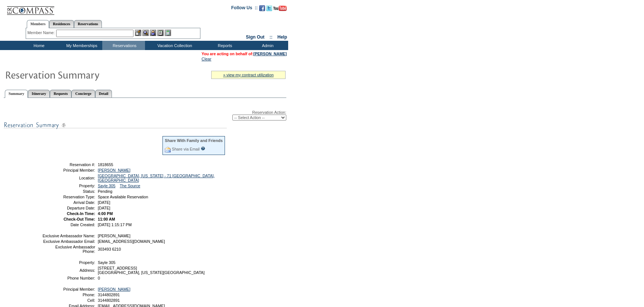  I want to click on a: Concierge, so click(83, 94).